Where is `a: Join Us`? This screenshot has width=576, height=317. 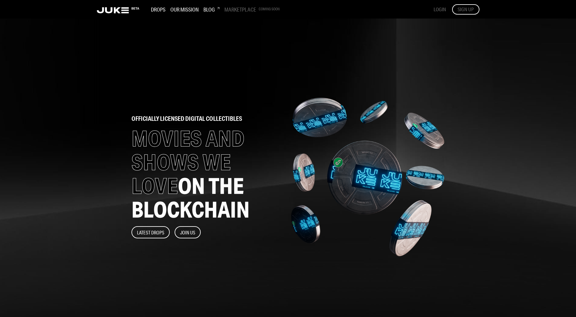
a: Join Us is located at coordinates (188, 232).